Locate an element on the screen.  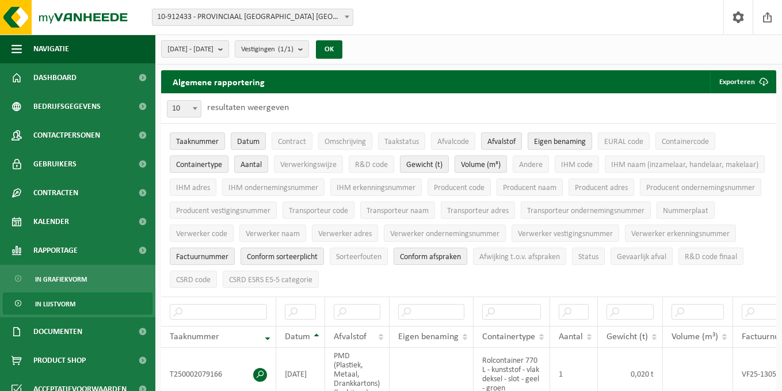
span: Volume (m³) is located at coordinates (480, 165).